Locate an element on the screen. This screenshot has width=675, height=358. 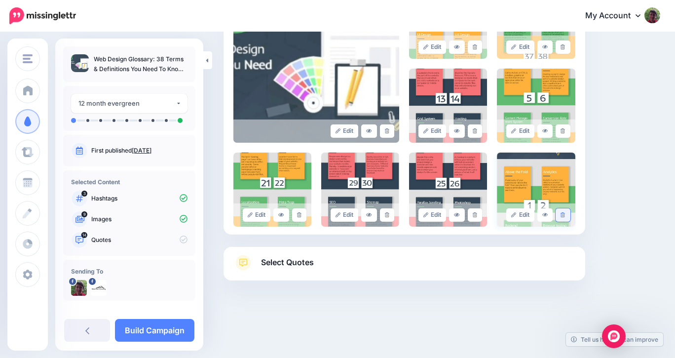
img: c643a23f05c1eda96600de34dc0ebc95_thumb.jpg is located at coordinates (80, 63).